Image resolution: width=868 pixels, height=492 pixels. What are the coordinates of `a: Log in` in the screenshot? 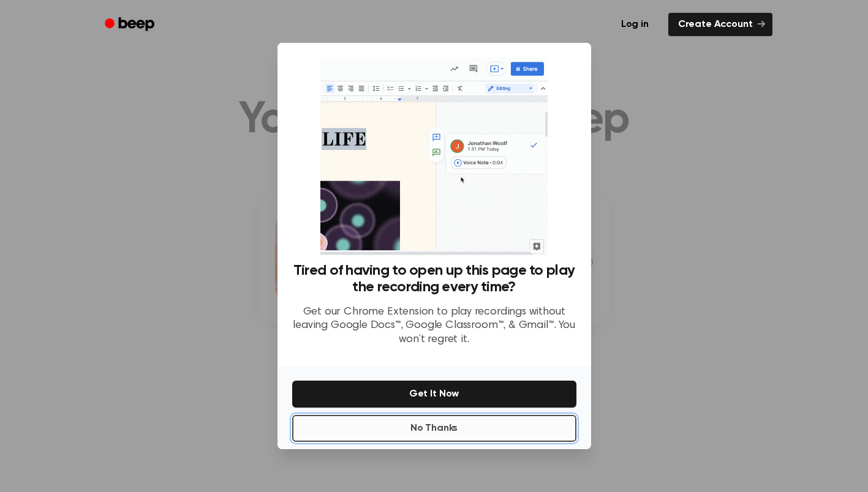 It's located at (634, 24).